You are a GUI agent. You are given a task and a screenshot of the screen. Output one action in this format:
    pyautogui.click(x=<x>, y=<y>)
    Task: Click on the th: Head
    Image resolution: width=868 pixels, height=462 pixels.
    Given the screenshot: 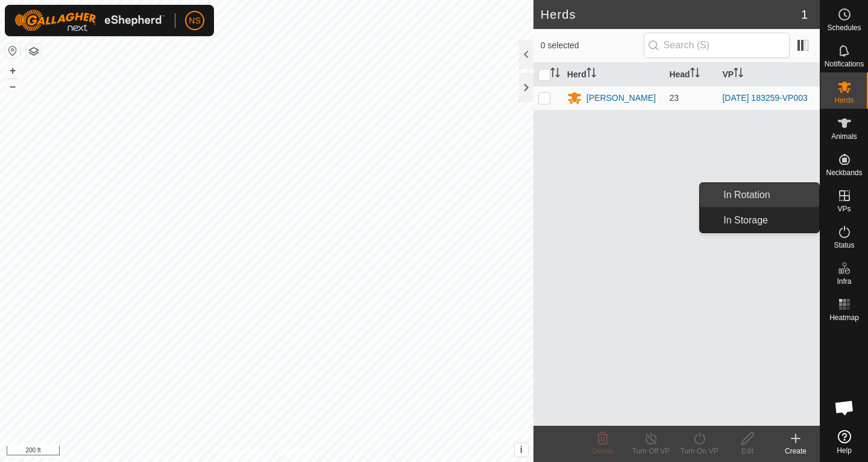 What is the action you would take?
    pyautogui.click(x=691, y=74)
    